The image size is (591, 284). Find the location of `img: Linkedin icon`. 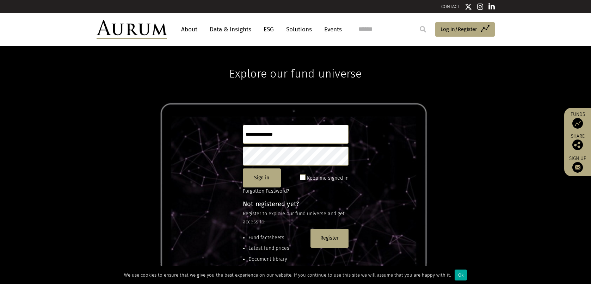

img: Linkedin icon is located at coordinates (492, 7).